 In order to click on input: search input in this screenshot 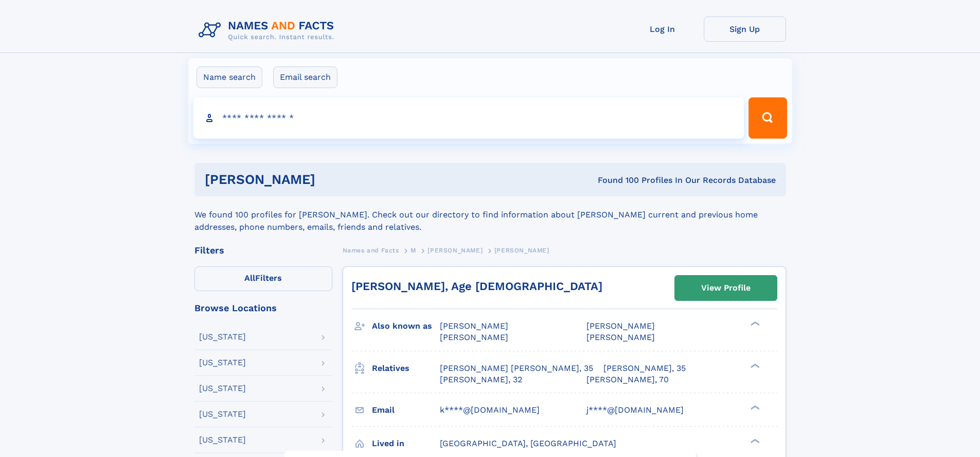, I will do `click(469, 118)`.